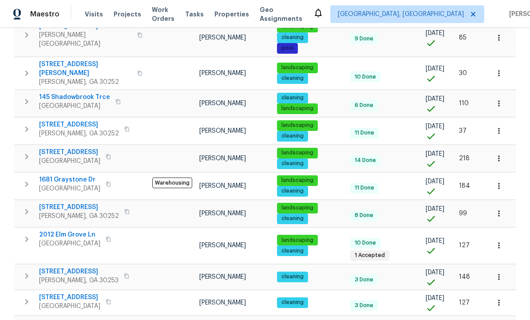 The image size is (530, 320). I want to click on span: Tasks, so click(194, 14).